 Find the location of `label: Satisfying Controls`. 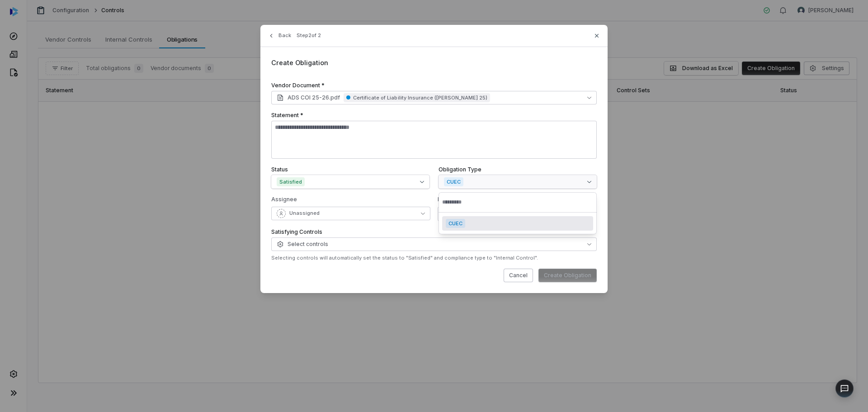

label: Satisfying Controls is located at coordinates (434, 232).